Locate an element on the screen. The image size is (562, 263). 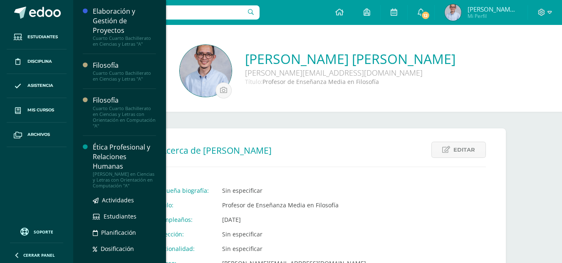
input: Busca un usuario... is located at coordinates (169, 12).